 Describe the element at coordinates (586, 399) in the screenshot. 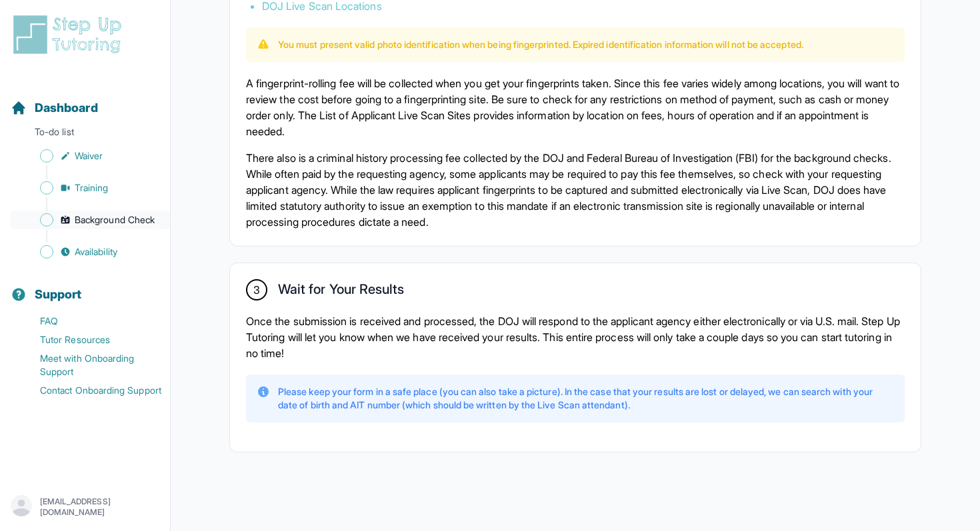

I see `p: Please keep your form in a safe place (you can also take a picture). In the case that your result...` at that location.